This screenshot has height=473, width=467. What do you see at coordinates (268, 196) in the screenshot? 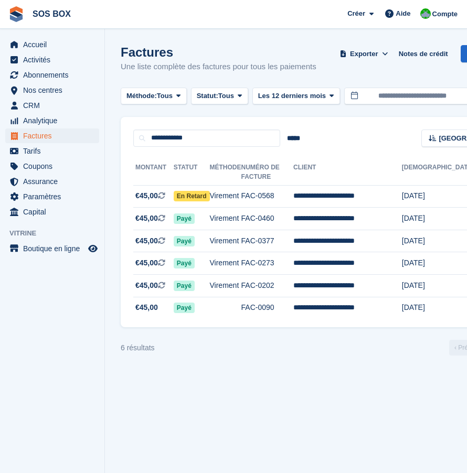
I see `td: FAC-0568` at bounding box center [268, 196].